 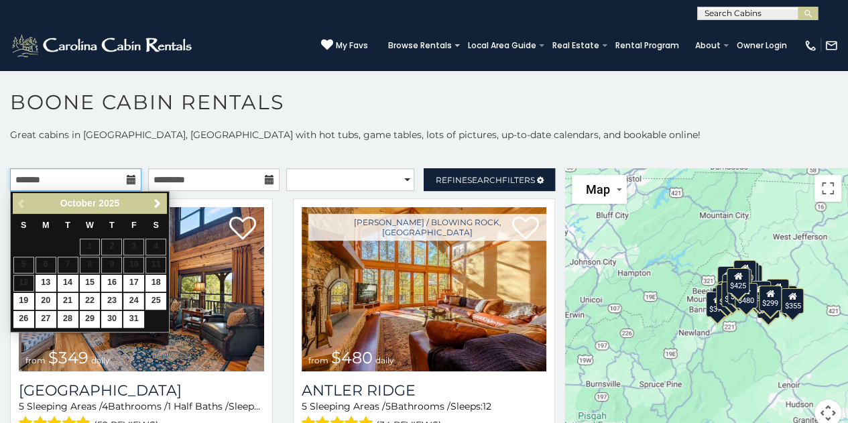 What do you see at coordinates (502, 46) in the screenshot?
I see `a: Local Area Guide` at bounding box center [502, 46].